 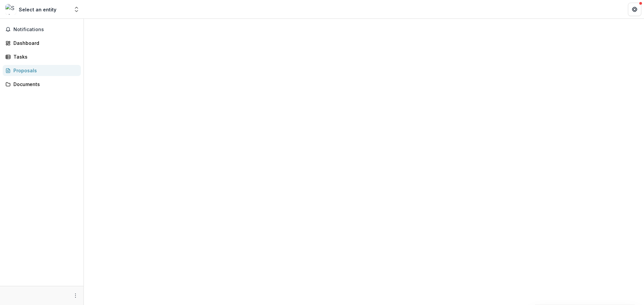 What do you see at coordinates (41, 57) in the screenshot?
I see `a: Tasks` at bounding box center [41, 57].